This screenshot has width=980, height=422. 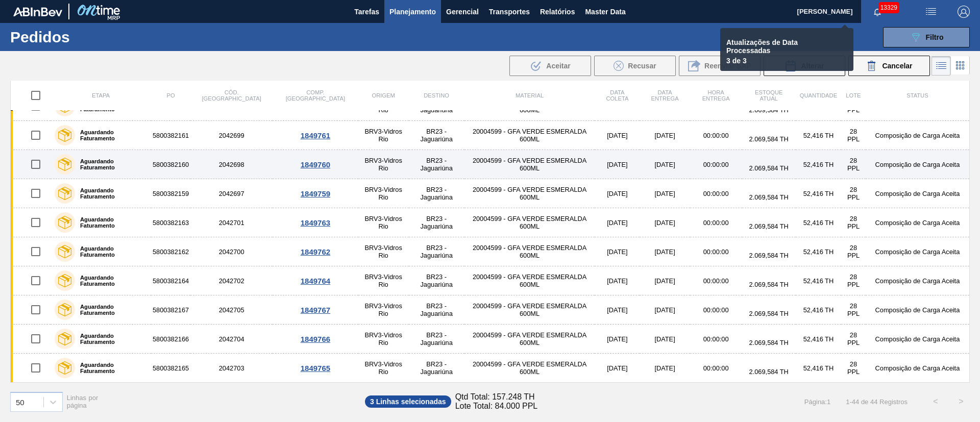 What do you see at coordinates (490, 367) in the screenshot?
I see `a: Aguardando Faturamento58003821652042703BRV3-Vidros RioBR23 - Jaguariúna20004599 - GFA VERDE ESMER...` at bounding box center [490, 367].